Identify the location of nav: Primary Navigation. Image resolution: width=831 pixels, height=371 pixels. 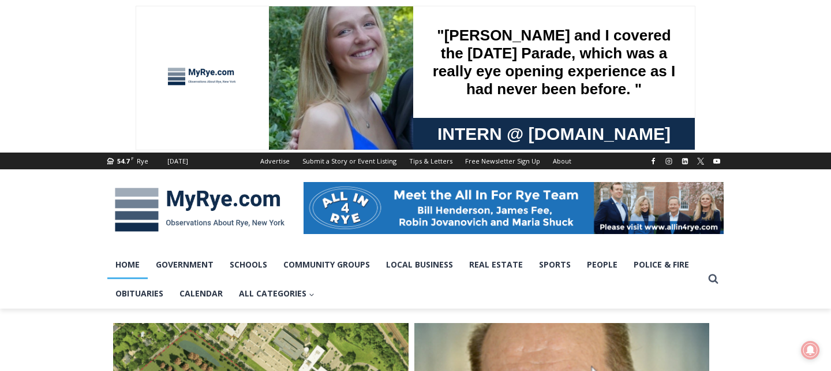
(405, 279).